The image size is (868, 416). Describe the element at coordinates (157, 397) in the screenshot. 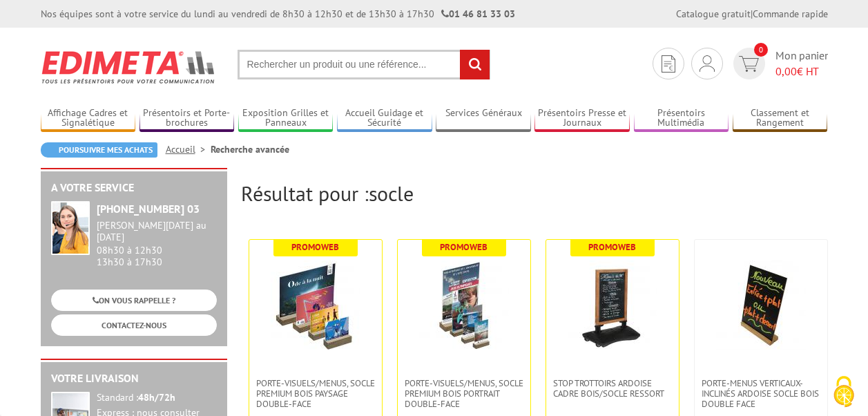

I see `strong: 48h/72h` at that location.